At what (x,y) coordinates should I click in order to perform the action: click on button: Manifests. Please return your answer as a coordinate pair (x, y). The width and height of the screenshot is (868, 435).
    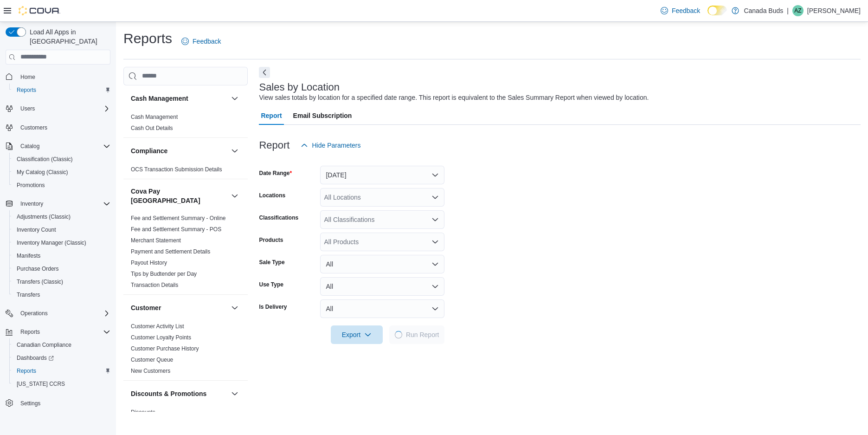
    Looking at the image, I should click on (61, 255).